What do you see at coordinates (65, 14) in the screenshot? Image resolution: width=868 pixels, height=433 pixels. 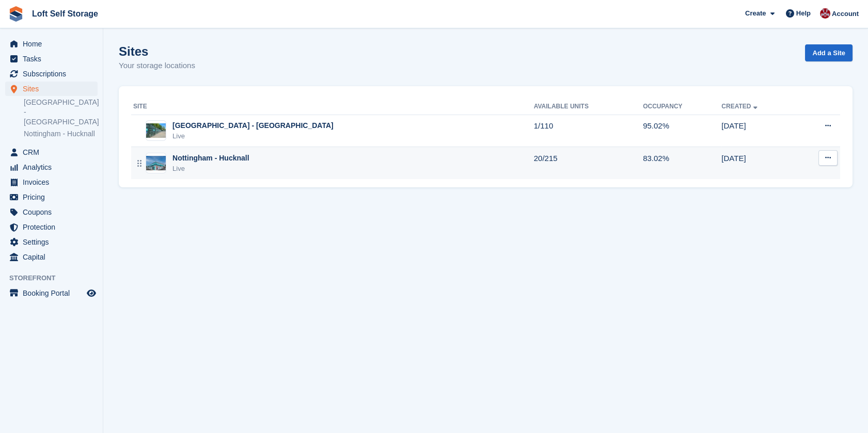 I see `a: Loft Self Storage` at bounding box center [65, 14].